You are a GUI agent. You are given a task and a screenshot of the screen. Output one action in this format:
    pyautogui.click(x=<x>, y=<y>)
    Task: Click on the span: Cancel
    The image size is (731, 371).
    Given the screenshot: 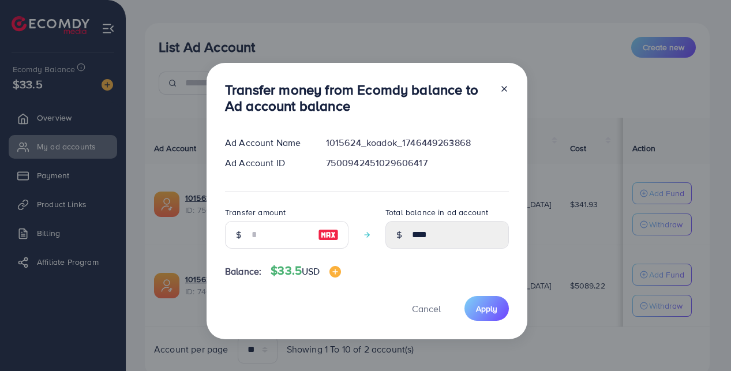 What is the action you would take?
    pyautogui.click(x=427, y=309)
    